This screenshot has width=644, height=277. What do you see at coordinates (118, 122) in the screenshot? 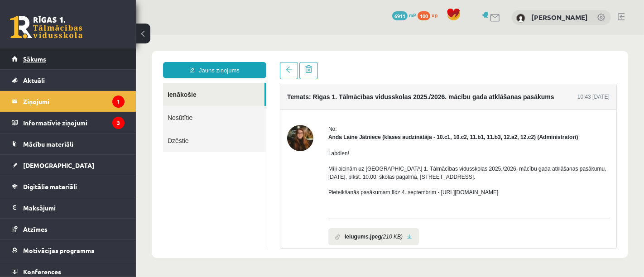
I see `i: 3` at bounding box center [118, 122].